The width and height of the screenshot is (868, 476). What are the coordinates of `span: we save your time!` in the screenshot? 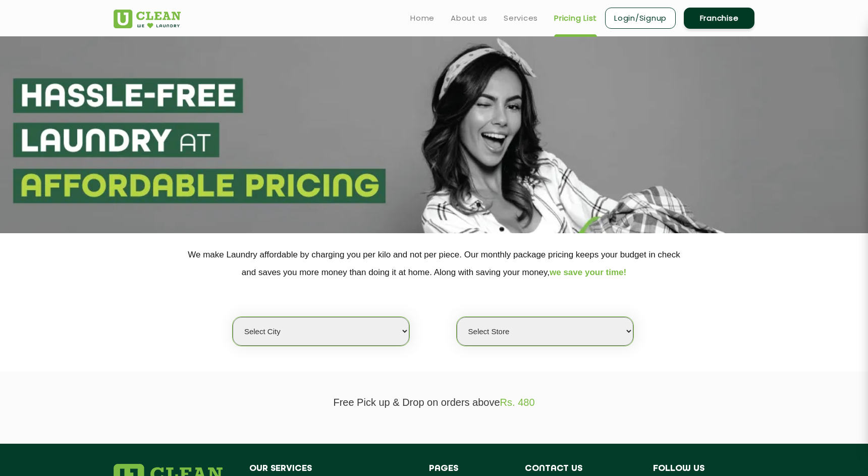 It's located at (588, 272).